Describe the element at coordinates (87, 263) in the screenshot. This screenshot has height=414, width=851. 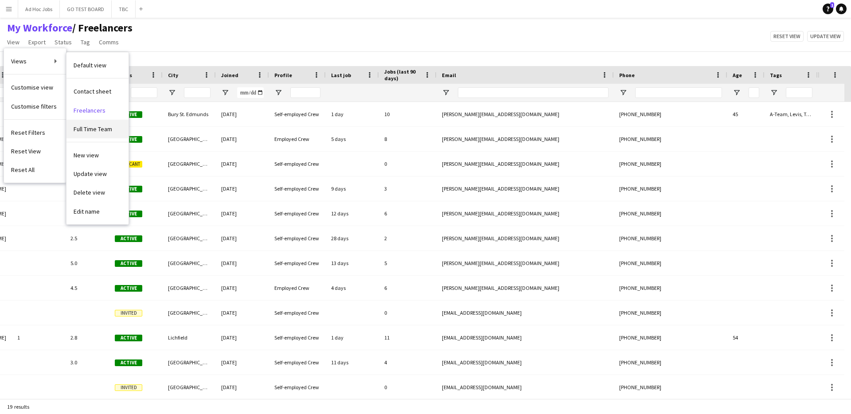
I see `div: 5.0` at that location.